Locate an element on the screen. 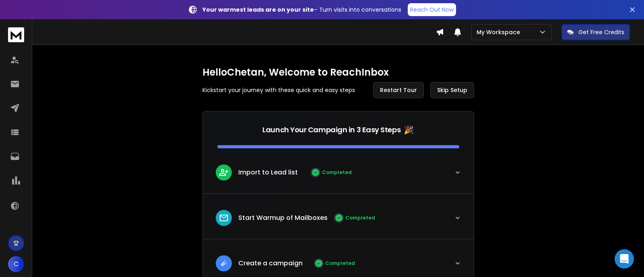 The width and height of the screenshot is (644, 277). p: – Turn visits into conversations is located at coordinates (302, 10).